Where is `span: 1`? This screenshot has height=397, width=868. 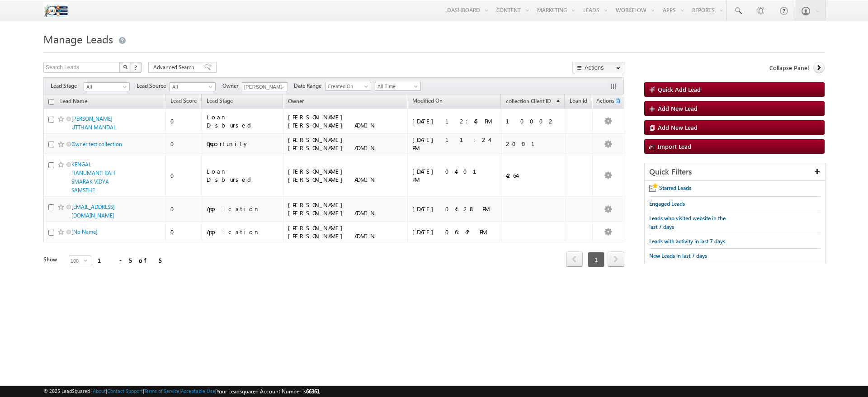
span: 1 is located at coordinates (596, 259).